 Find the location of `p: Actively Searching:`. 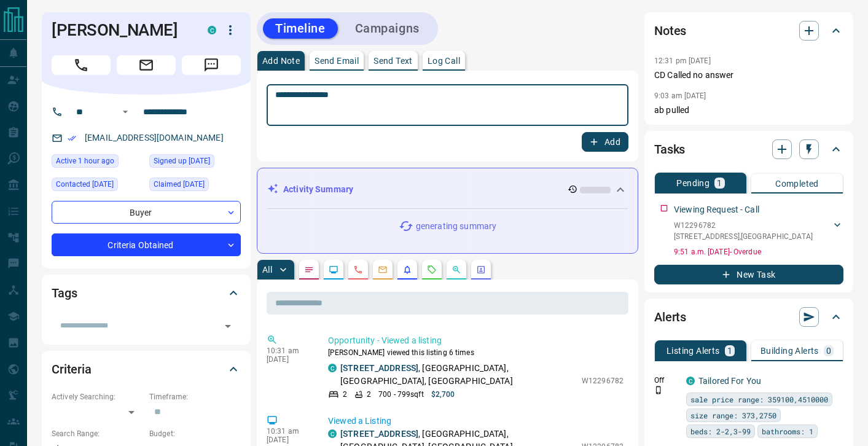

p: Actively Searching: is located at coordinates (97, 397).